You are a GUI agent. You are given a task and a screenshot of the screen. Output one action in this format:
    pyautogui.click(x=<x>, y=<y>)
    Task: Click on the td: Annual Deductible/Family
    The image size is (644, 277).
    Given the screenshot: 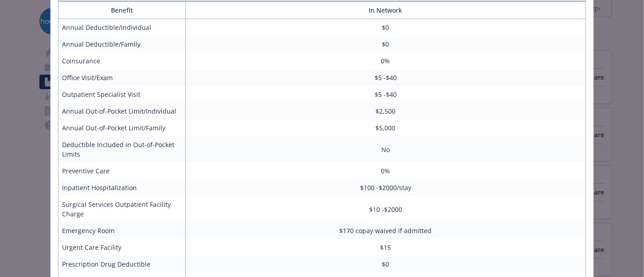 What is the action you would take?
    pyautogui.click(x=122, y=44)
    